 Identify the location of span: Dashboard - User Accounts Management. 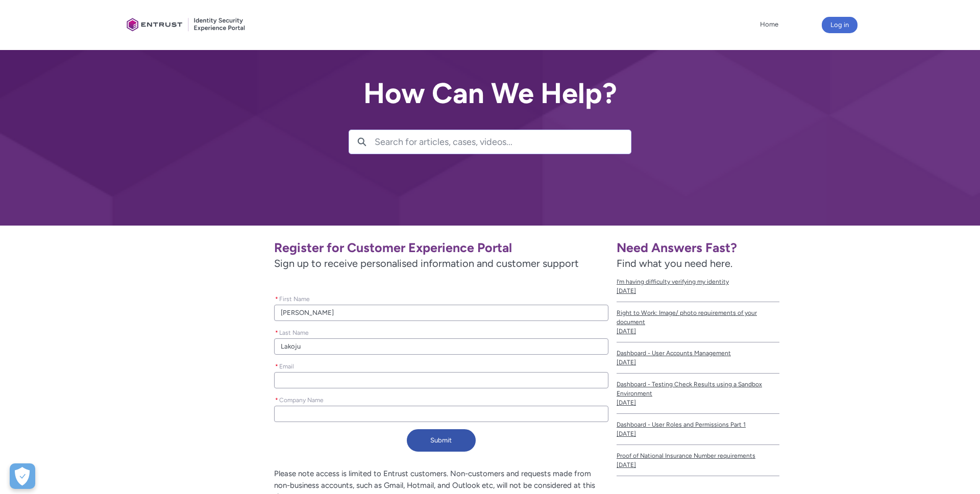
(698, 353).